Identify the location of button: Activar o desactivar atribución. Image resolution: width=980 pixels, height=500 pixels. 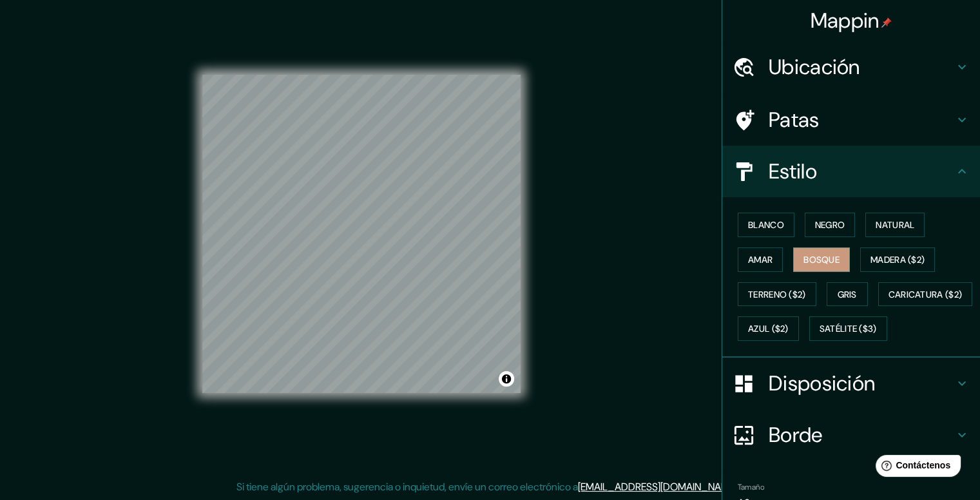
(507, 379).